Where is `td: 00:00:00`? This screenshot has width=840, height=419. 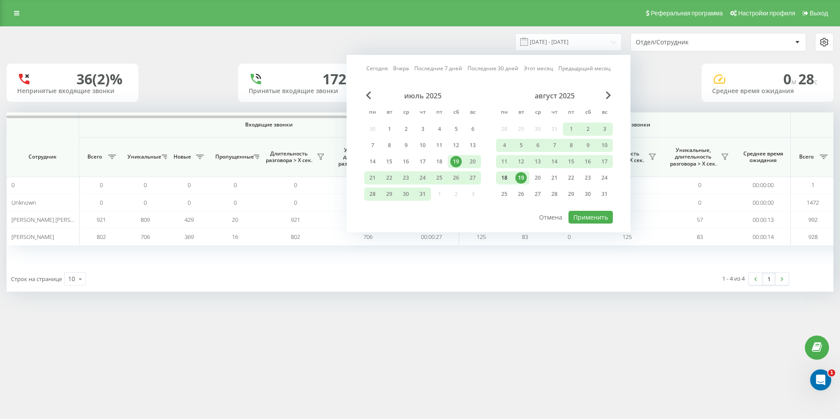 td: 00:00:00 is located at coordinates (763, 185).